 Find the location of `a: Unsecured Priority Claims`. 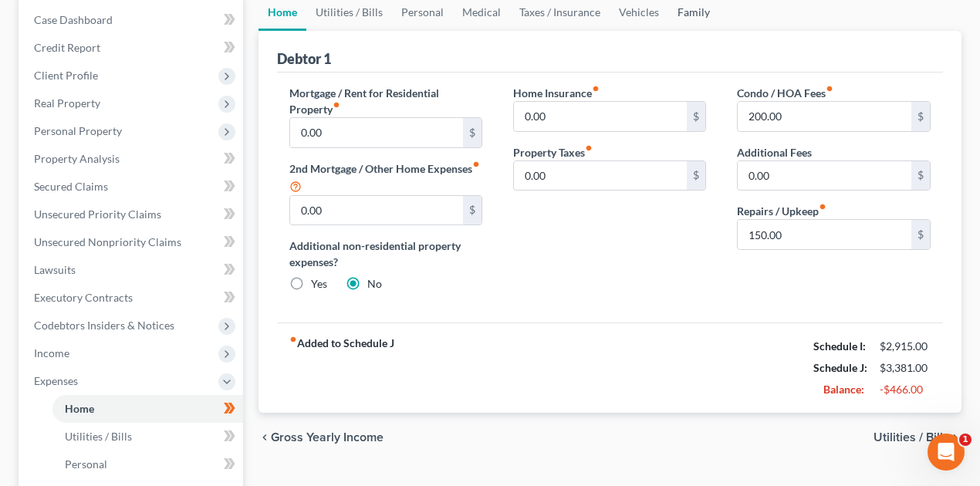

a: Unsecured Priority Claims is located at coordinates (132, 214).